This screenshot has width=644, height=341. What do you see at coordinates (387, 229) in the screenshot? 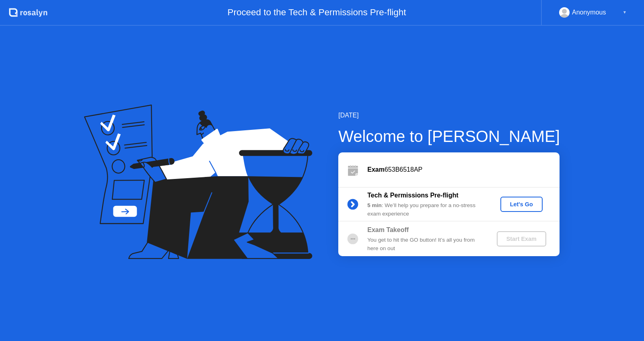
I see `b: Exam Takeoff` at bounding box center [387, 229].